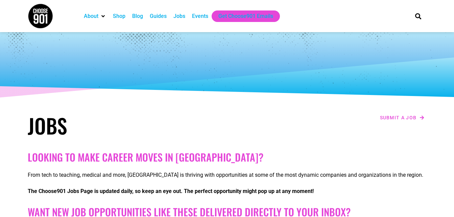 Image resolution: width=454 pixels, height=217 pixels. What do you see at coordinates (119, 16) in the screenshot?
I see `div: Shop` at bounding box center [119, 16].